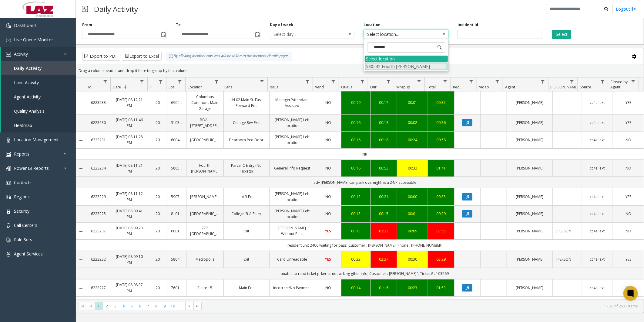  Describe the element at coordinates (177, 168) in the screenshot. I see `a: 580542` at that location.